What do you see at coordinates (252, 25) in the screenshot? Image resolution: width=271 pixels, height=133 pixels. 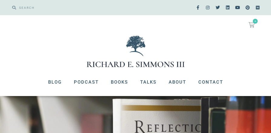 I see `a: 0` at bounding box center [252, 25].